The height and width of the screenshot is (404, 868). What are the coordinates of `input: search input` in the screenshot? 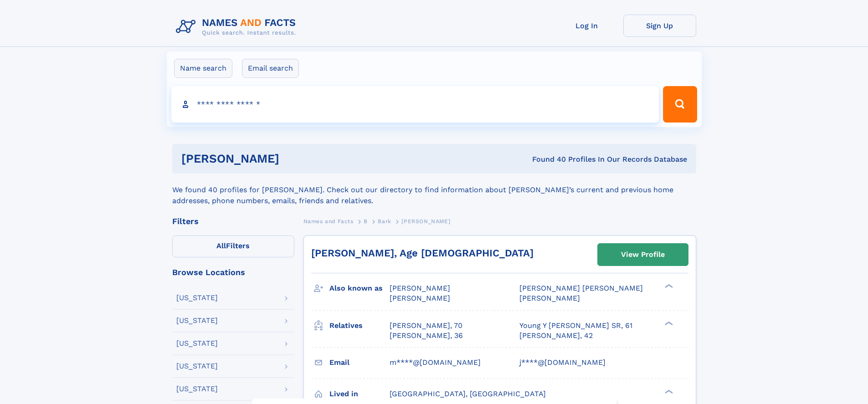 It's located at (415, 104).